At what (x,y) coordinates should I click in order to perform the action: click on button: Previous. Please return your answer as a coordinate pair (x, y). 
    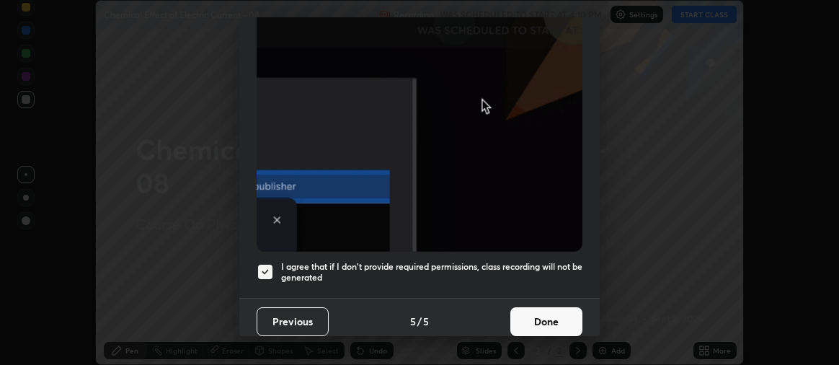
    Looking at the image, I should click on (292, 321).